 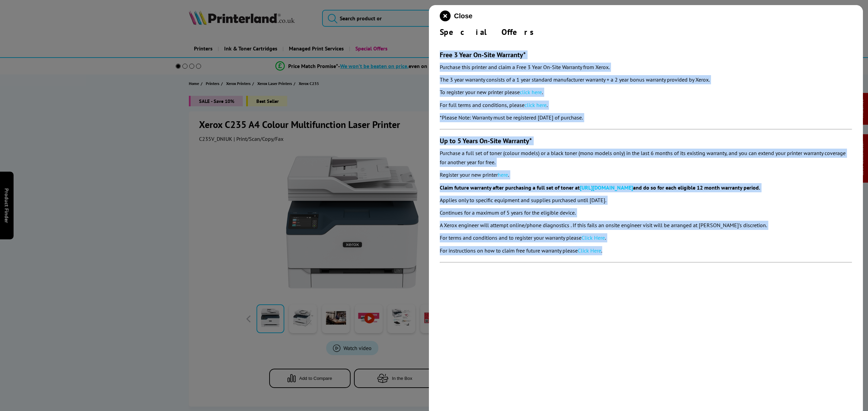 What do you see at coordinates (646, 175) in the screenshot?
I see `p: Register your new printer .` at bounding box center [646, 175].